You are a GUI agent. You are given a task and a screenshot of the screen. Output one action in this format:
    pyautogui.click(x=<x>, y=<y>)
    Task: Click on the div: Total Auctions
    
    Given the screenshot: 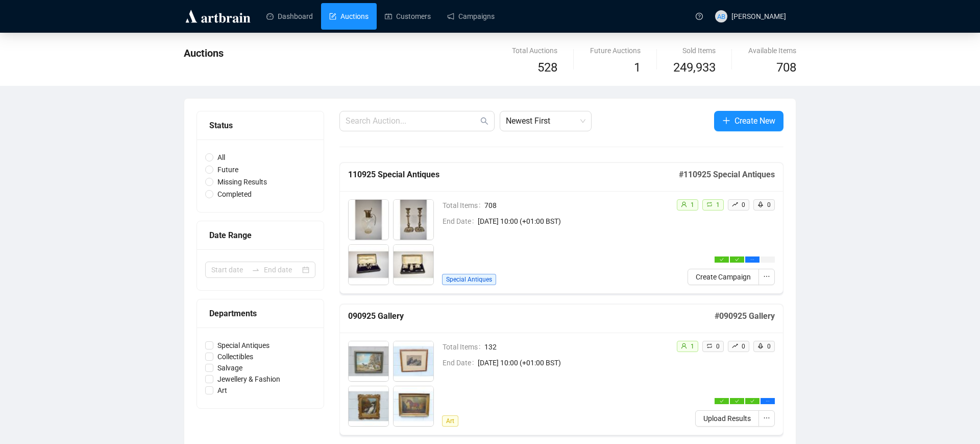 What is the action you would take?
    pyautogui.click(x=534, y=51)
    